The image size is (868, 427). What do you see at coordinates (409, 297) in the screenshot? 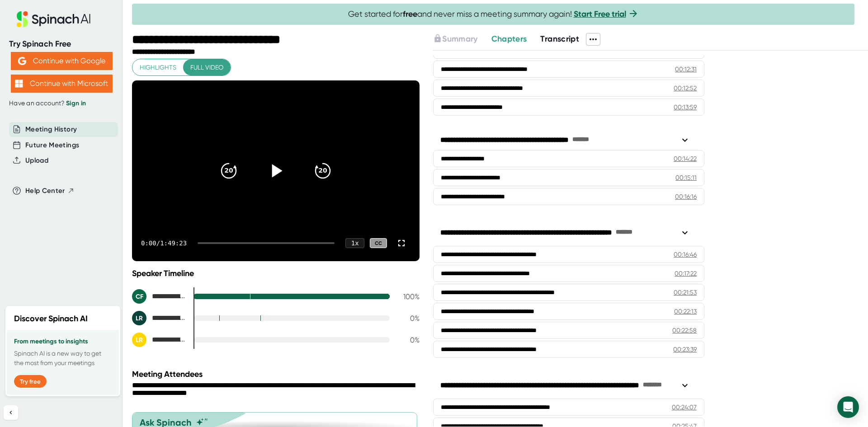
I see `div: 100 %` at bounding box center [409, 297].